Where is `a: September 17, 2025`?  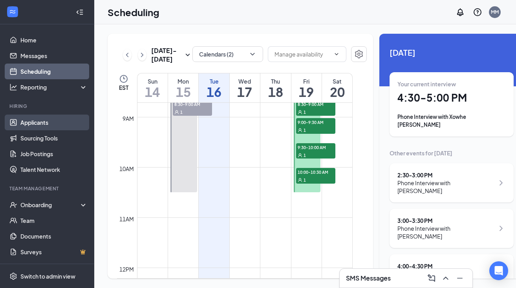 a: September 17, 2025 is located at coordinates (244, 88).